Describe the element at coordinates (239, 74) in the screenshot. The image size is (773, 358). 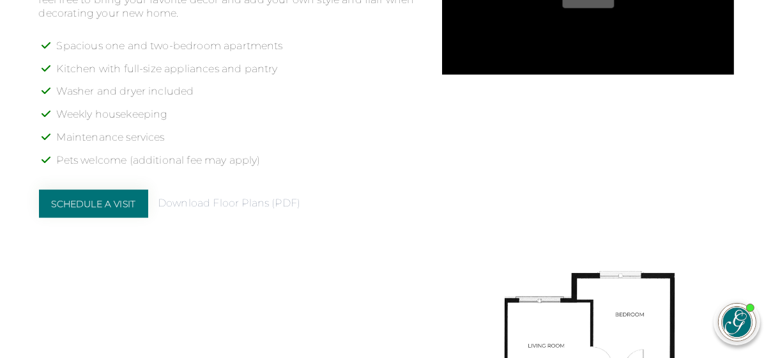
I see `li: Kitchen with full-size appliances and pantry` at that location.